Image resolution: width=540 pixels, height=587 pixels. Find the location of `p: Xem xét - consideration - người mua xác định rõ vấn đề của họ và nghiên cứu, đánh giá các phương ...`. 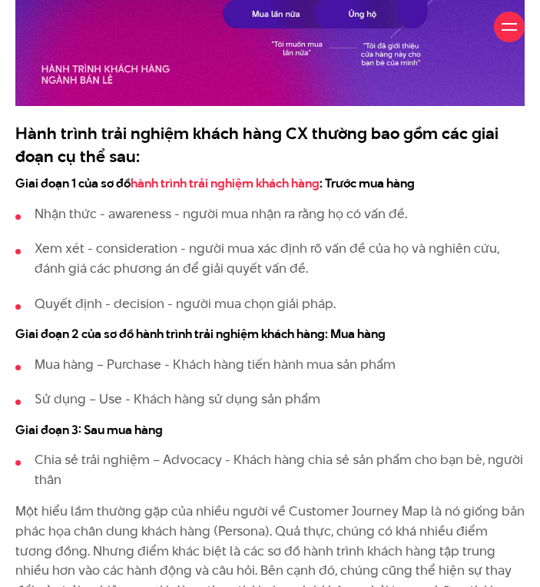

p: Xem xét - consideration - người mua xác định rõ vấn đề của họ và nghiên cứu, đánh giá các phương ... is located at coordinates (280, 258).